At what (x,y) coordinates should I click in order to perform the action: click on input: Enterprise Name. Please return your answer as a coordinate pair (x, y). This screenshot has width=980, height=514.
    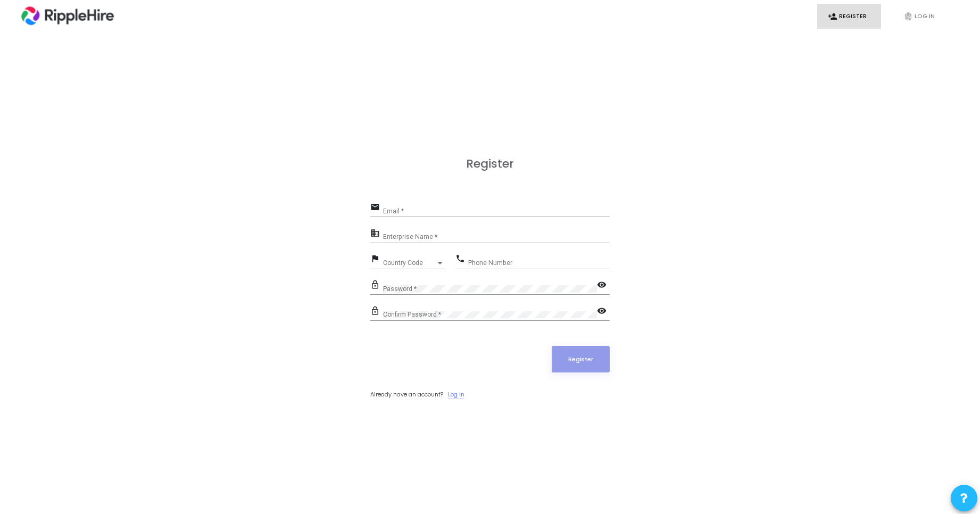
    Looking at the image, I should click on (496, 237).